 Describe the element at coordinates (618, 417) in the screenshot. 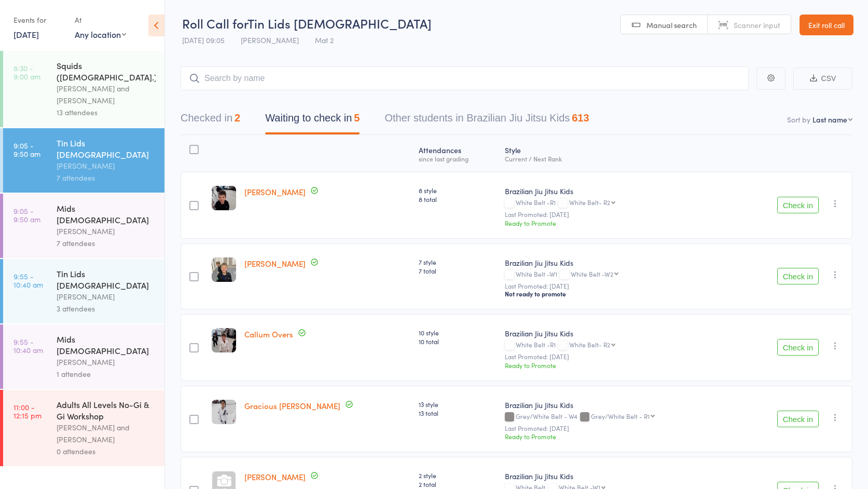

I see `div: Grey/White Belt - W4` at that location.